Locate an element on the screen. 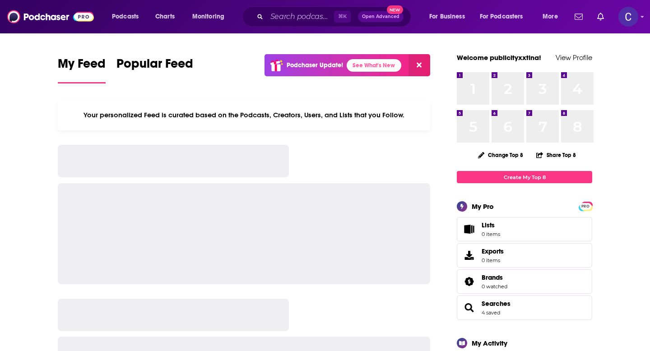 This screenshot has width=650, height=351. a: PRO is located at coordinates (585, 206).